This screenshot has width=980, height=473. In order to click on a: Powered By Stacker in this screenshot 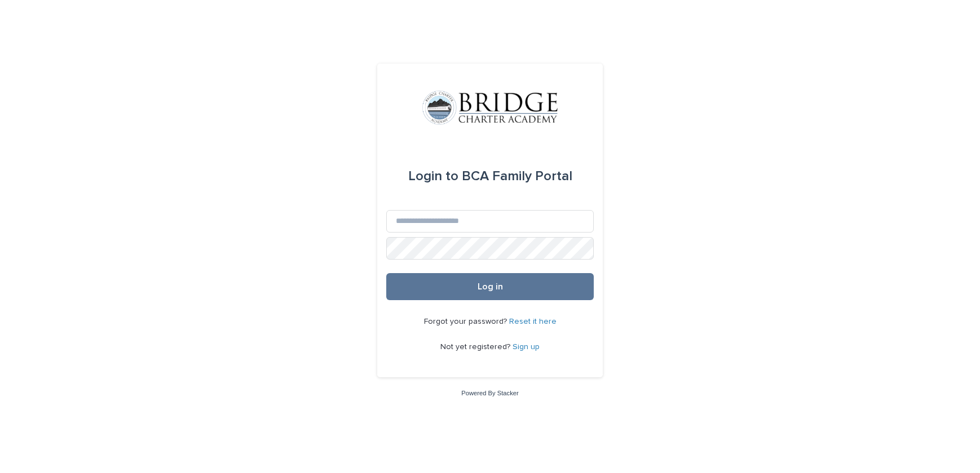, I will do `click(490, 393)`.